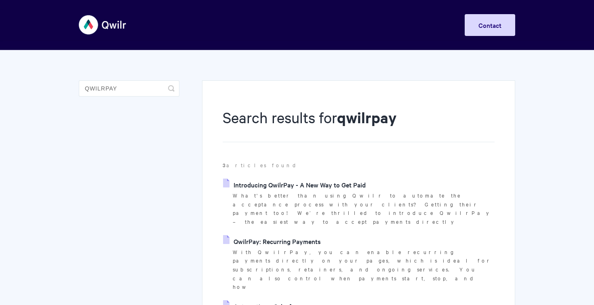  Describe the element at coordinates (364, 209) in the screenshot. I see `p: What's better than using Qwilr to automate the acceptance process with your clients? Getting thei...` at that location.